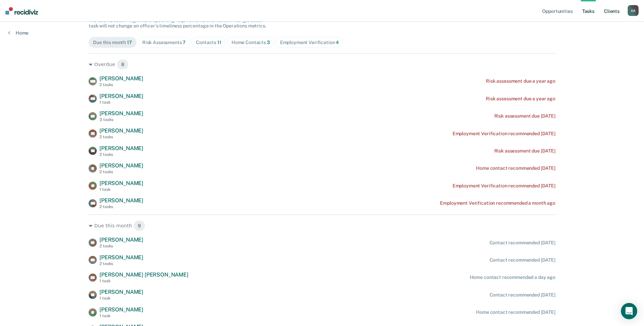 The width and height of the screenshot is (644, 326). I want to click on span: 7, so click(184, 42).